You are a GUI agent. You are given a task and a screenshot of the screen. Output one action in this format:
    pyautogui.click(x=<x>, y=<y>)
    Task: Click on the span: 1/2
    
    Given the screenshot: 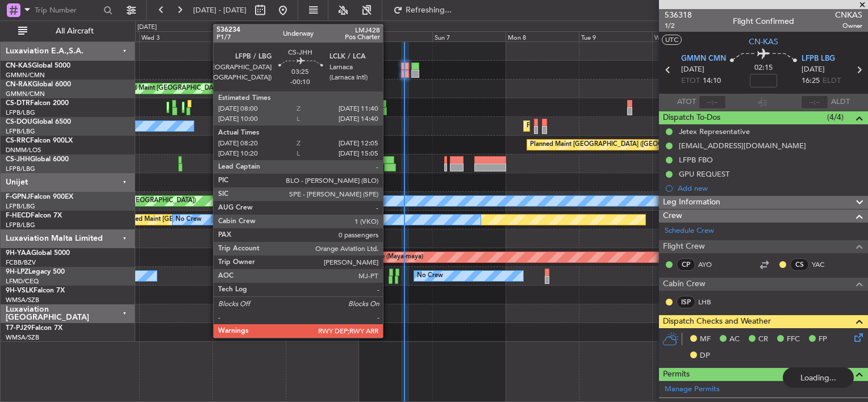 What is the action you would take?
    pyautogui.click(x=678, y=26)
    